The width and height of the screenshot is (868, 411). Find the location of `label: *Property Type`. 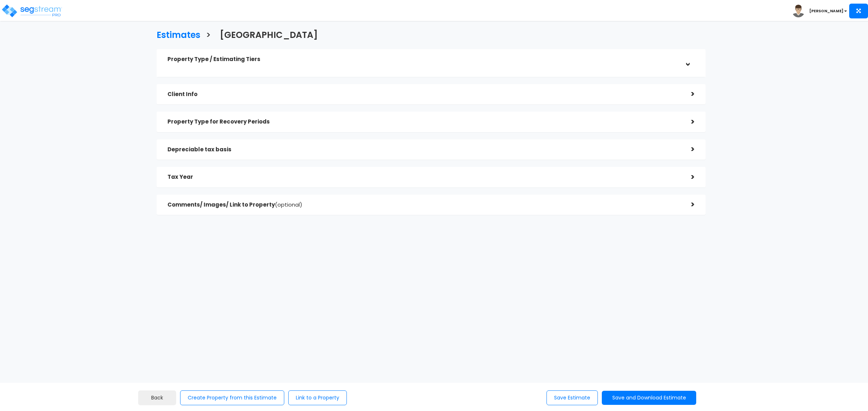

label: *Property Type is located at coordinates (188, 78).